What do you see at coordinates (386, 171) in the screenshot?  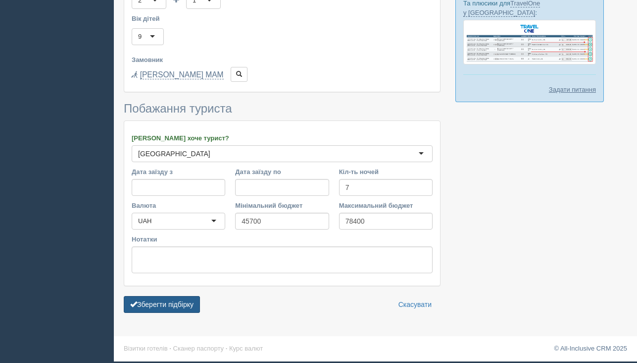 I see `label: Кіл-ть ночей` at bounding box center [386, 171].